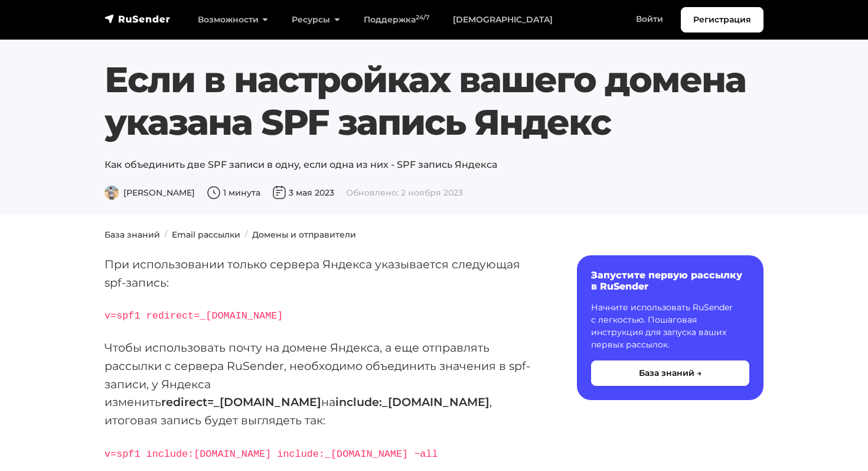 This screenshot has width=868, height=471. Describe the element at coordinates (671, 373) in the screenshot. I see `button: База знаний →` at that location.